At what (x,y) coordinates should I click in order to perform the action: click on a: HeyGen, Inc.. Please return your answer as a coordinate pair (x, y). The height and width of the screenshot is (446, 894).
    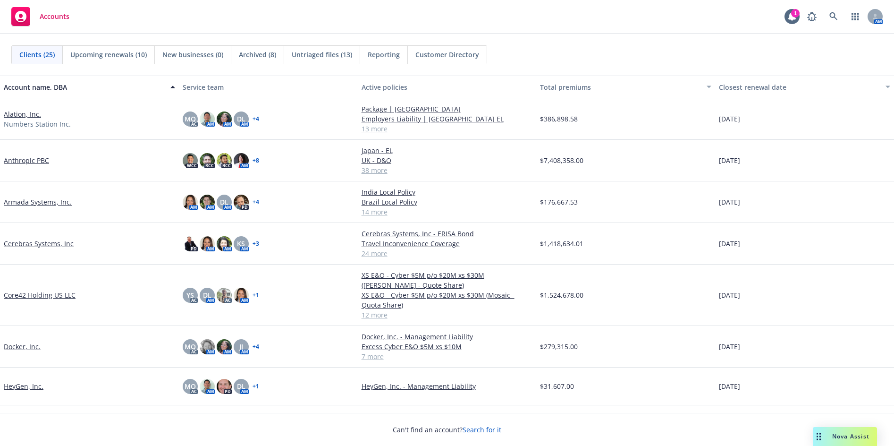
    Looking at the image, I should click on (24, 386).